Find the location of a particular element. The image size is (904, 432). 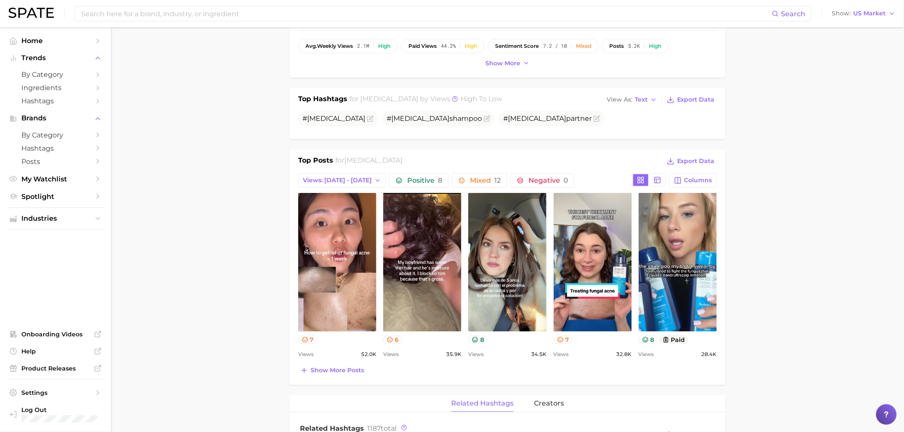

span: US Market is located at coordinates (870, 13).